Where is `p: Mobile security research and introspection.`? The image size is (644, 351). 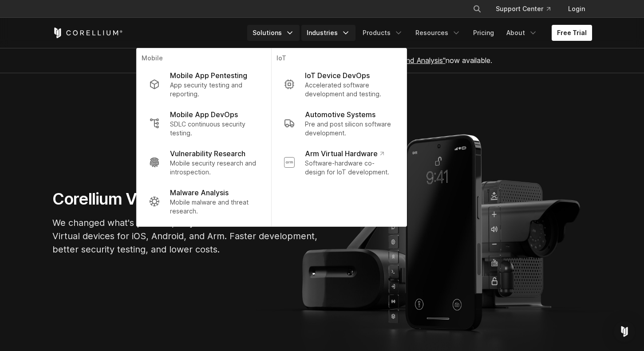 p: Mobile security research and introspection. is located at coordinates (214, 168).